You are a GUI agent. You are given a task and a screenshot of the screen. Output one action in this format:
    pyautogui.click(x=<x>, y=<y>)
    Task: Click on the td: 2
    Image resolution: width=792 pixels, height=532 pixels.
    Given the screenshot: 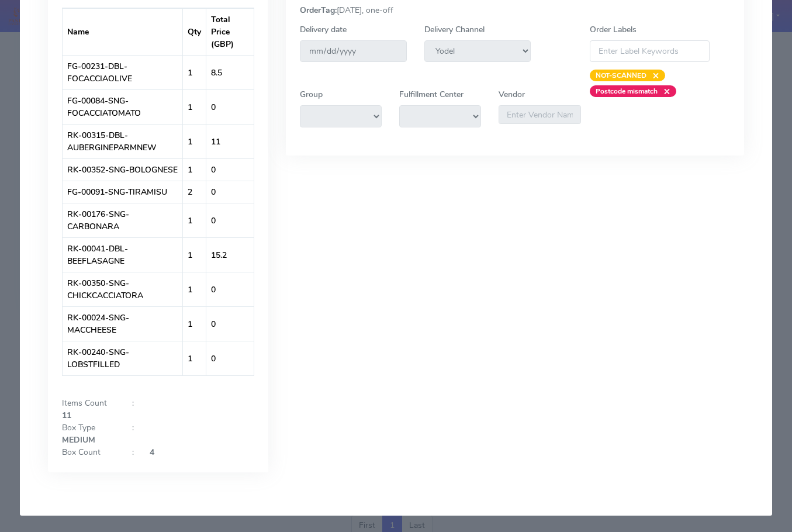 What is the action you would take?
    pyautogui.click(x=195, y=192)
    